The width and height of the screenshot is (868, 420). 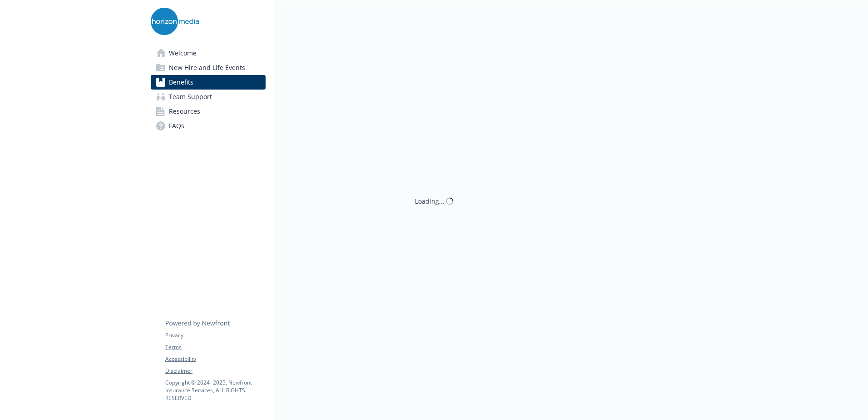 I want to click on a: Benefits, so click(x=208, y=82).